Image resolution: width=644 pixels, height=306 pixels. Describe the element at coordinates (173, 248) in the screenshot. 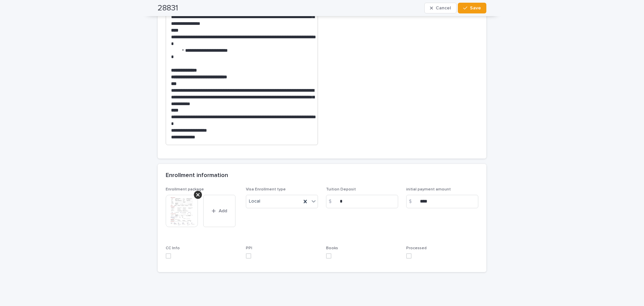

I see `span: CC Info` at that location.